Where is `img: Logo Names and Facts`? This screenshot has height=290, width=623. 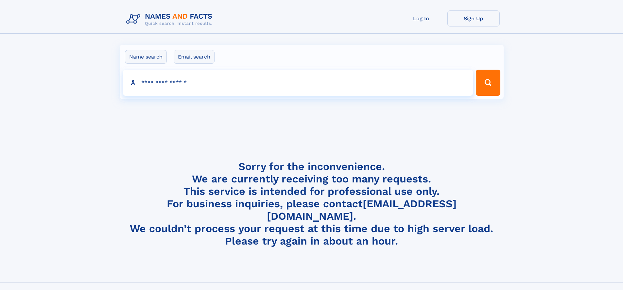
img: Logo Names and Facts is located at coordinates (171, 19).